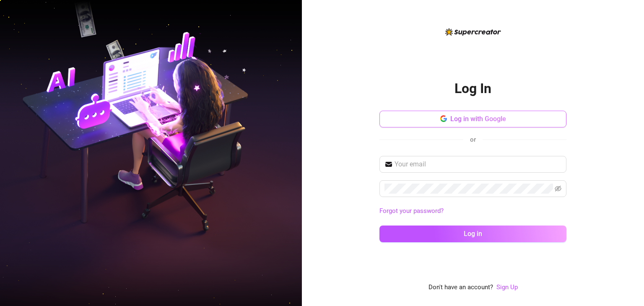  What do you see at coordinates (473, 140) in the screenshot?
I see `span: or` at bounding box center [473, 140].